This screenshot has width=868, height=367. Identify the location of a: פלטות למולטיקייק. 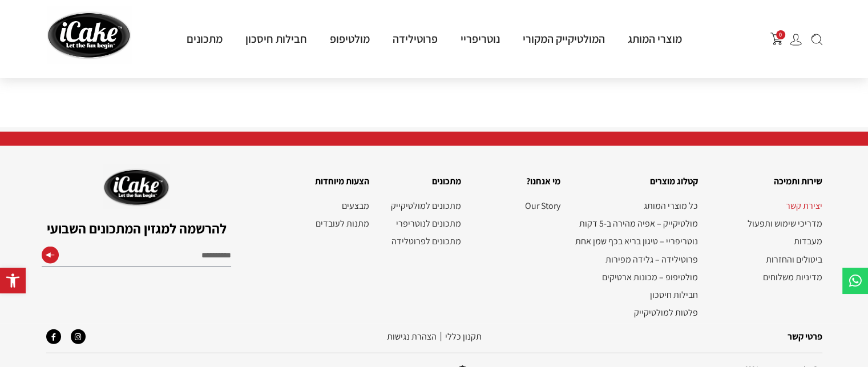
(634, 313).